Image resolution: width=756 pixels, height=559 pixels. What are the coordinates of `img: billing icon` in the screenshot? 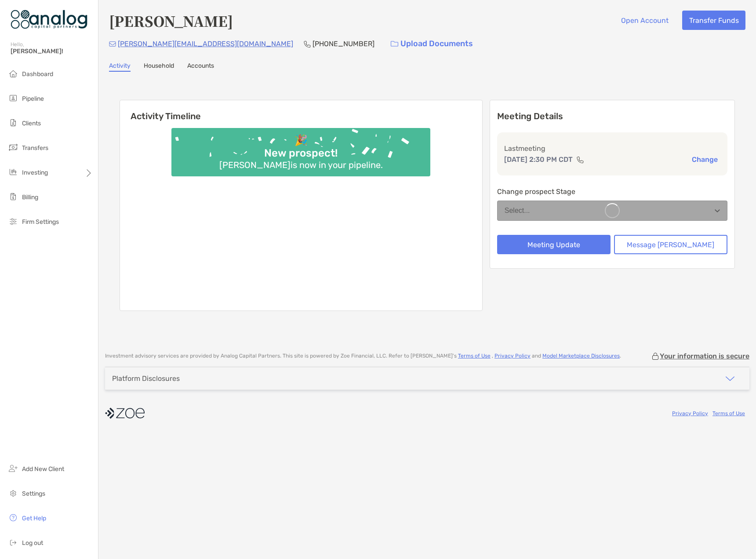 It's located at (14, 197).